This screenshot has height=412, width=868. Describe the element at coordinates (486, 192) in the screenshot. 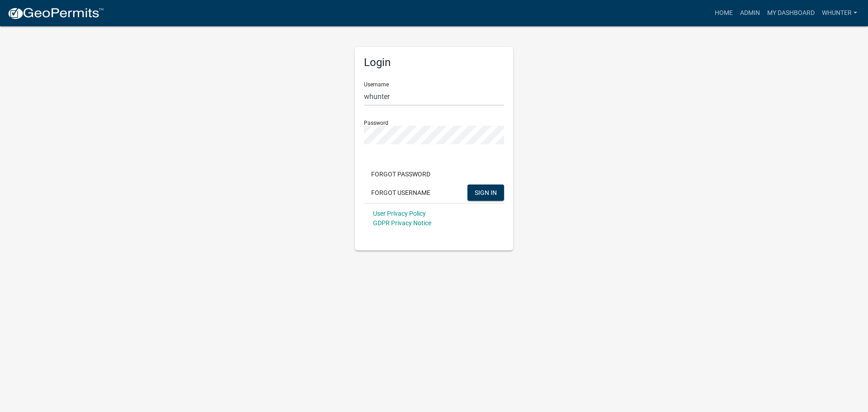

I see `span: SIGN IN` at that location.